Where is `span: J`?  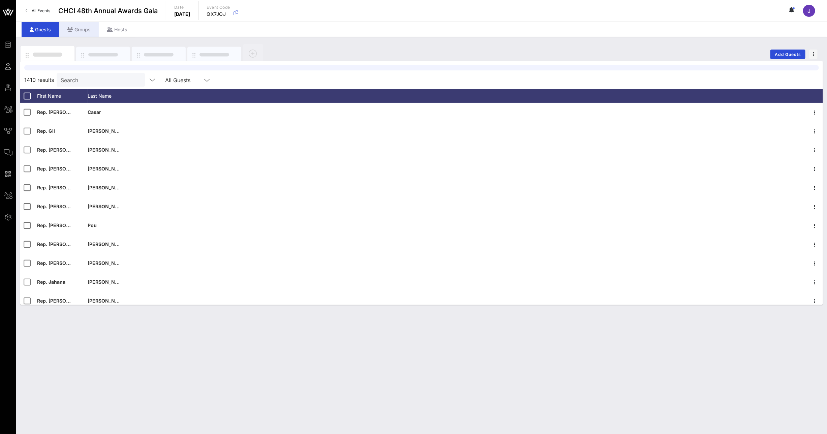 span: J is located at coordinates (809, 11).